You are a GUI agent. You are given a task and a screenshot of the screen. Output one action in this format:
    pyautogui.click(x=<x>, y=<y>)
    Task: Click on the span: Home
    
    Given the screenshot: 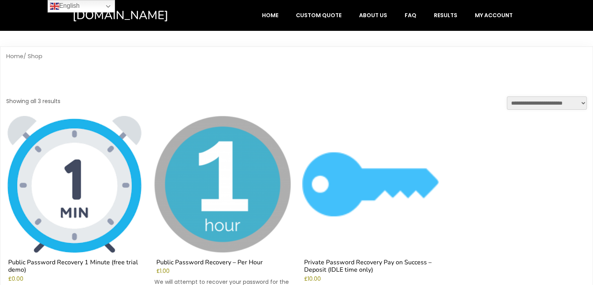 What is the action you would take?
    pyautogui.click(x=270, y=15)
    